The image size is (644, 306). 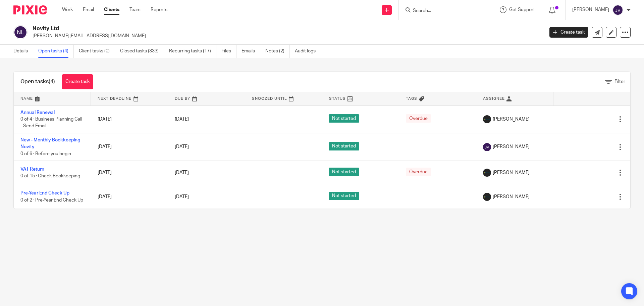 I want to click on a: Open tasks (4), so click(x=56, y=51).